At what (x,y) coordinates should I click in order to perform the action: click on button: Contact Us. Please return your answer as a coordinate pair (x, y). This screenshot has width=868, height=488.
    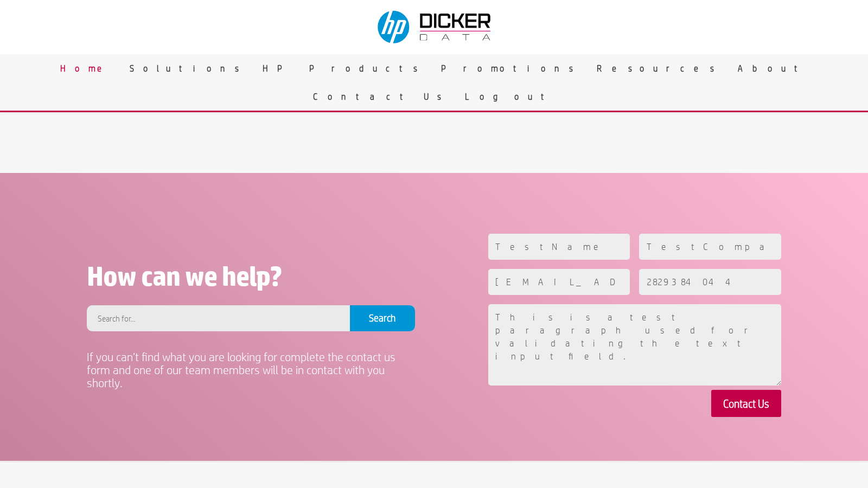
    Looking at the image, I should click on (746, 404).